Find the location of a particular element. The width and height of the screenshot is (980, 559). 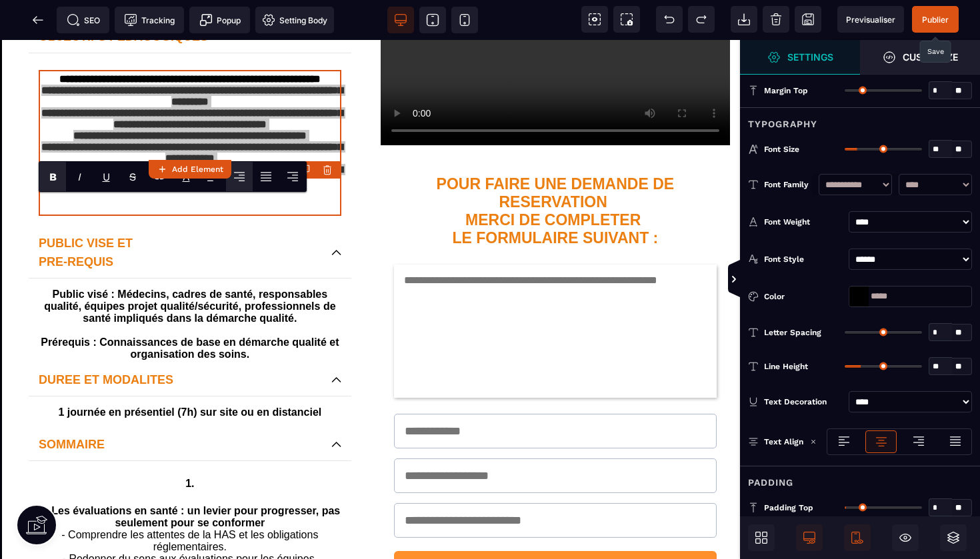

u: U is located at coordinates (106, 176).